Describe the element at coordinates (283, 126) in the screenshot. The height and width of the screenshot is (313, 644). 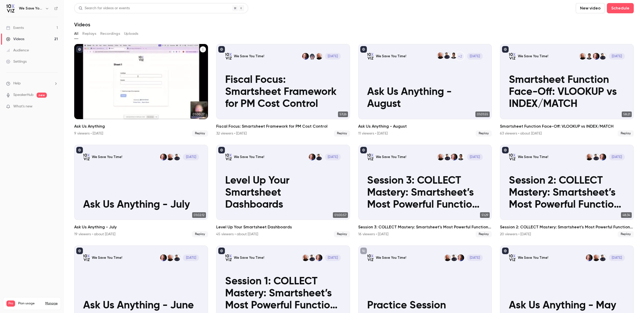
I see `h2: Fiscal Focus: Smartsheet Framework for PM Cost Control` at that location.